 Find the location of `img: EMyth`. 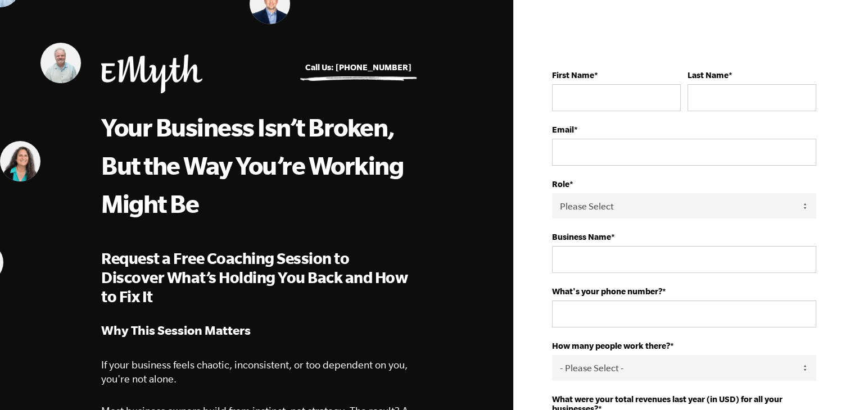

img: EMyth is located at coordinates (152, 74).